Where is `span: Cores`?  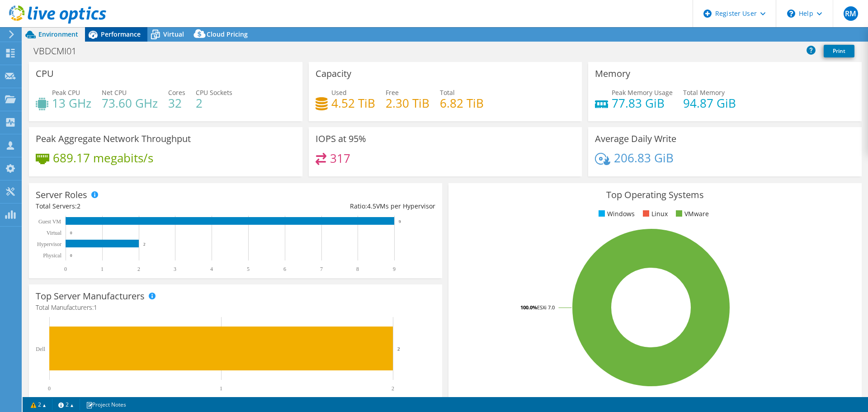
span: Cores is located at coordinates (177, 92).